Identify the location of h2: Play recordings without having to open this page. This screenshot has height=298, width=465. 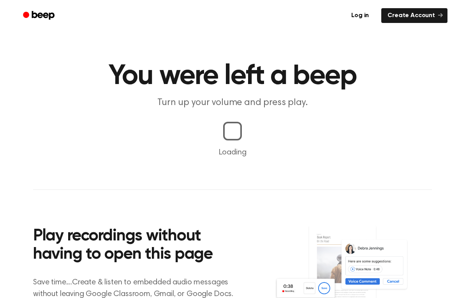
(138, 246).